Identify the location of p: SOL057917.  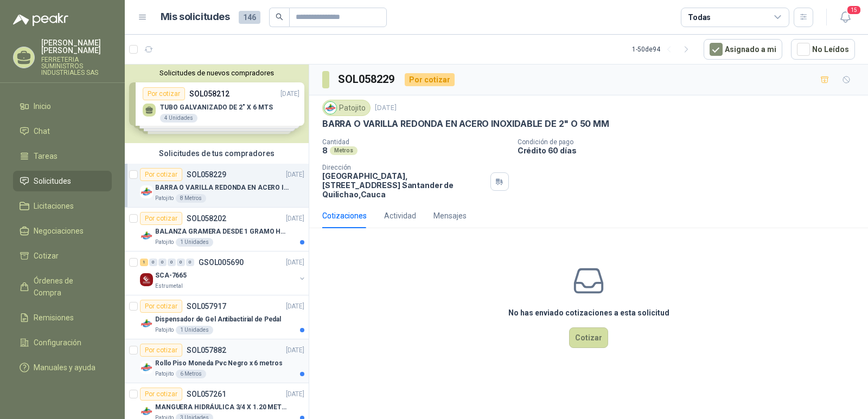
(207, 307).